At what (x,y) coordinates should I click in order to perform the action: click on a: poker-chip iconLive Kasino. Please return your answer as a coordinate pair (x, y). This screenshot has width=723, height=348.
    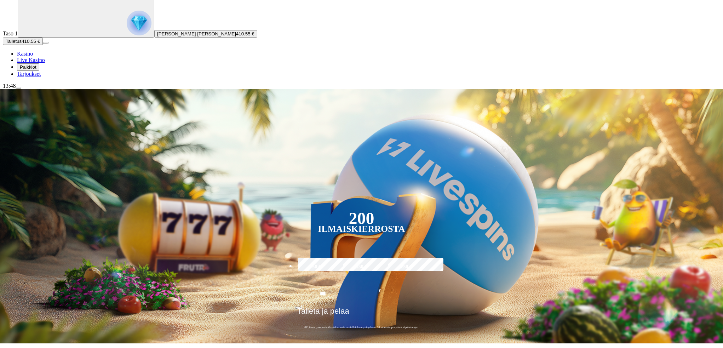
    Looking at the image, I should click on (31, 60).